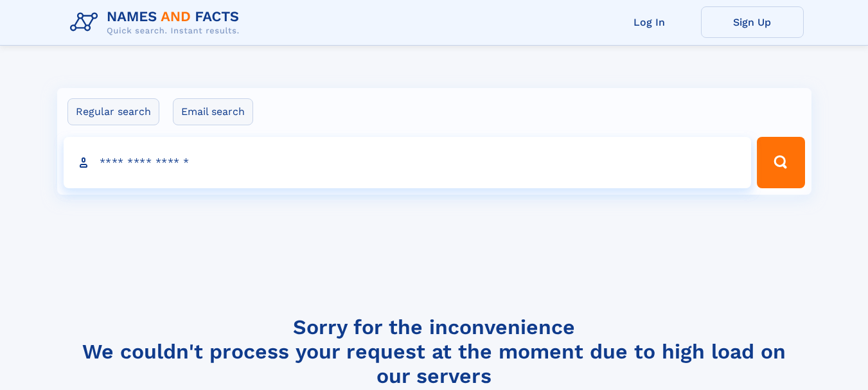 The image size is (868, 390). I want to click on a: Log In, so click(650, 22).